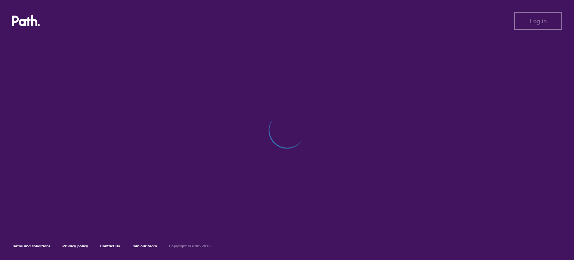 This screenshot has height=260, width=574. I want to click on button: Log in, so click(538, 21).